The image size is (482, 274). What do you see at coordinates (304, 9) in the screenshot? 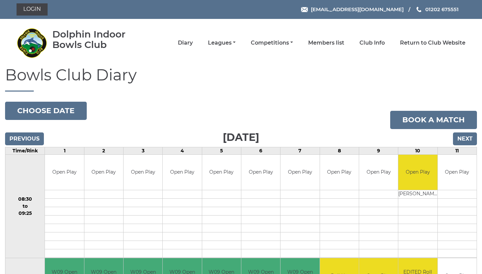
I see `img: Email` at bounding box center [304, 9].